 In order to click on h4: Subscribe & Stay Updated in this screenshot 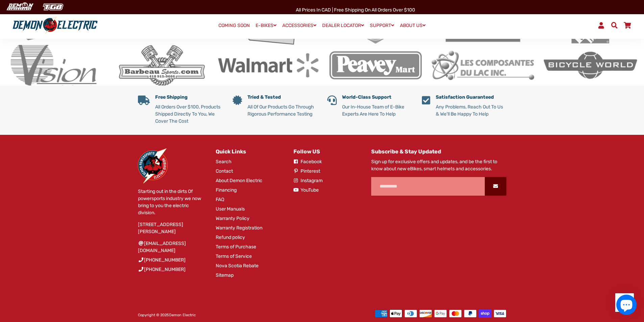, I will do `click(439, 152)`.